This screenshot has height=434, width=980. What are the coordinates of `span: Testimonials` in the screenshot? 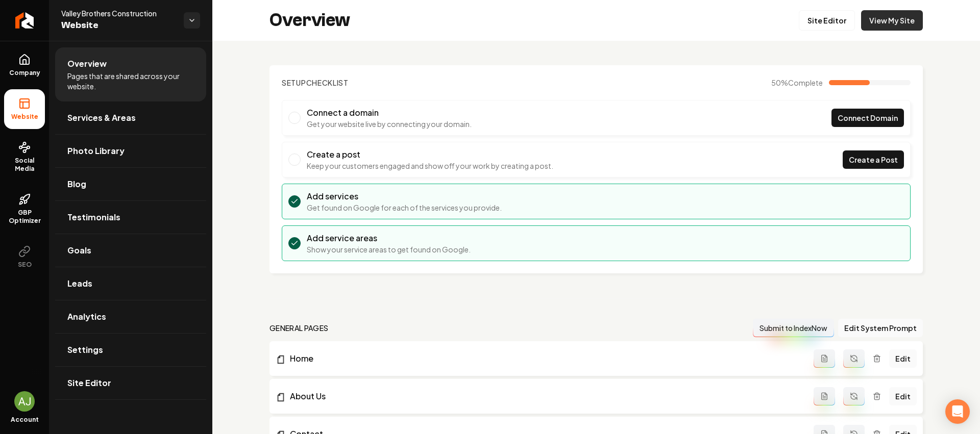 It's located at (93, 217).